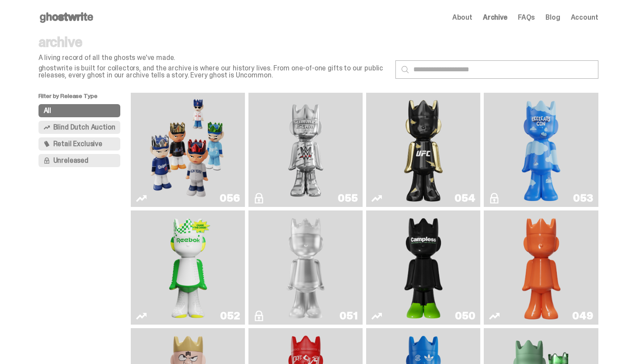  I want to click on a: Schrödinger's ghost: Orange Vibe, so click(541, 267).